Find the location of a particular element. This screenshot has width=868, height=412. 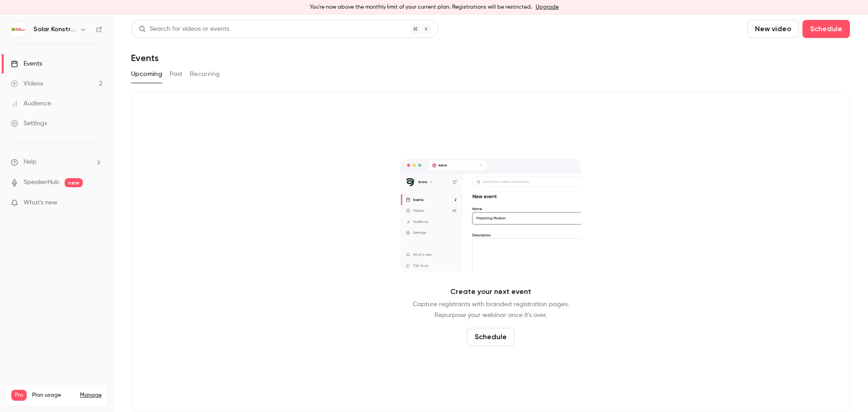

div: Search for videos or events is located at coordinates (184, 29).